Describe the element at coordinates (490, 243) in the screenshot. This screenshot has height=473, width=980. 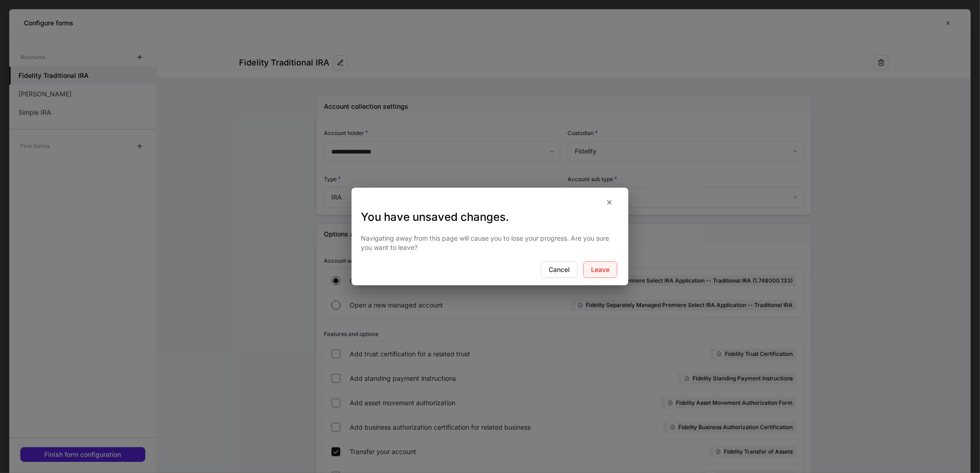
I see `p: Navigating away from this page will cause you to lose your progress. Are you sure you want to leave?` at that location.